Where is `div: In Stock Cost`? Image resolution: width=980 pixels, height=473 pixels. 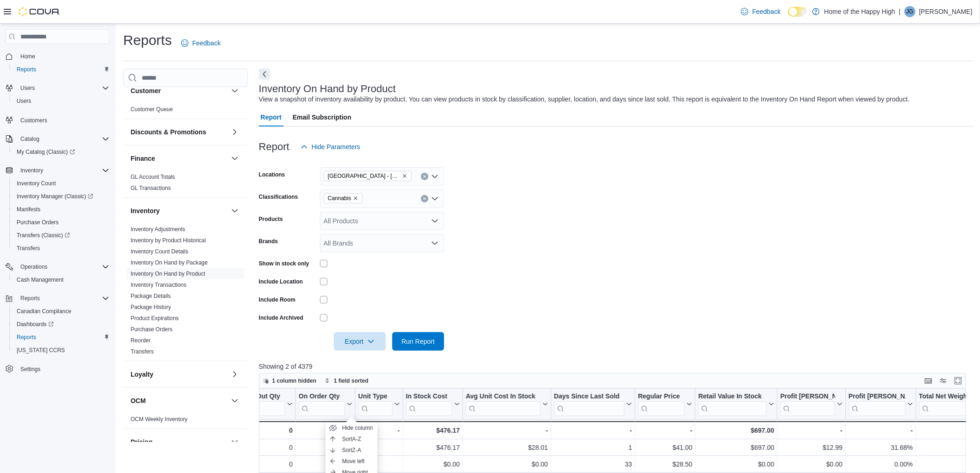
div: In Stock Cost is located at coordinates (429, 397).